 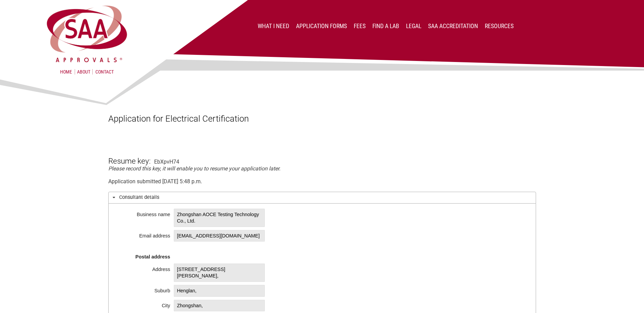 I want to click on a: Contact, so click(x=104, y=72).